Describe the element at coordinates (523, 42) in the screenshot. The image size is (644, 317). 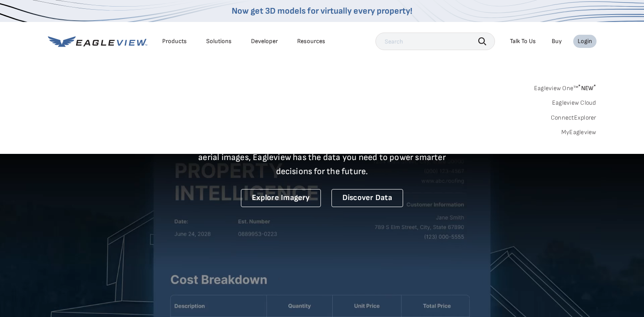
I see `div: Talk To Us` at that location.